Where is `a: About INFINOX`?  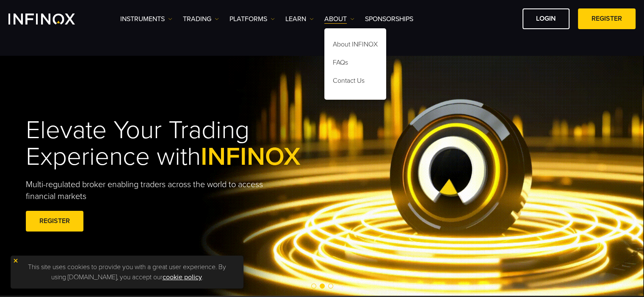 a: About INFINOX is located at coordinates (355, 46).